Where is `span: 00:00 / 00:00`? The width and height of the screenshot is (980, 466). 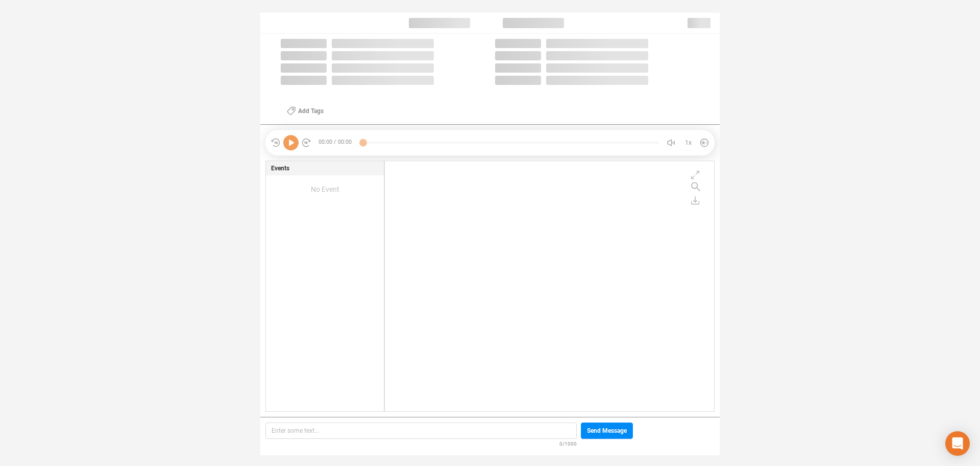 span: 00:00 / 00:00 is located at coordinates (337, 142).